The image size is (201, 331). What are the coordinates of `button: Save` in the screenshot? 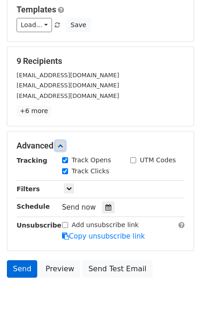 It's located at (78, 25).